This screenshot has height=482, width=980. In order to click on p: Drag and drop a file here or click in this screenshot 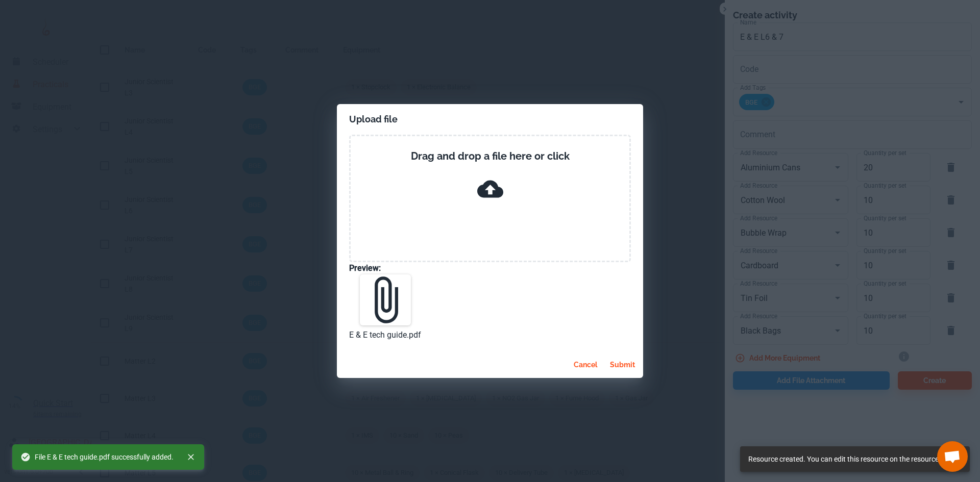, I will do `click(490, 156)`.